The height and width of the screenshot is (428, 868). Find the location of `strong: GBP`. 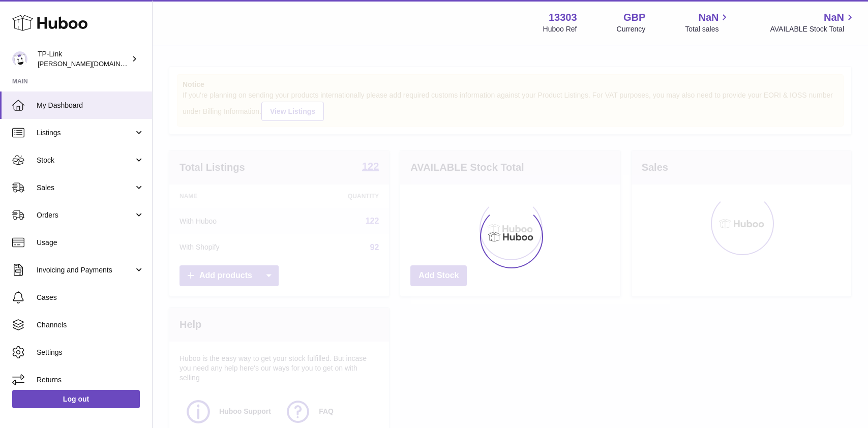

strong: GBP is located at coordinates (634, 18).